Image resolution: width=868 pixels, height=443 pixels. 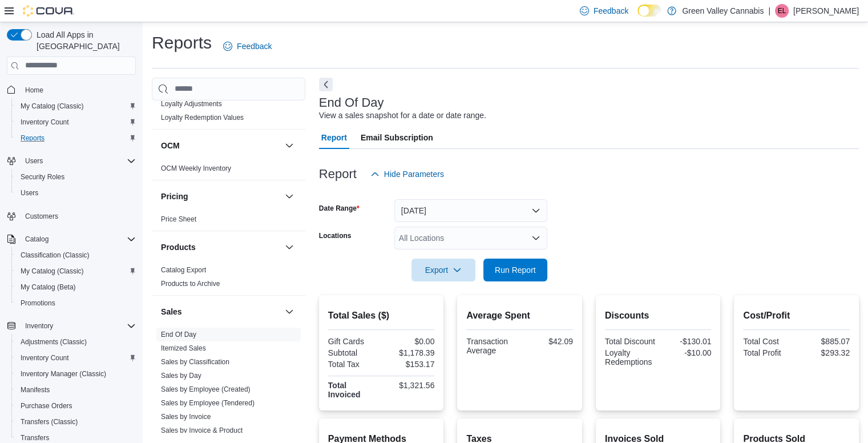 What do you see at coordinates (782, 11) in the screenshot?
I see `span: EL` at bounding box center [782, 11].